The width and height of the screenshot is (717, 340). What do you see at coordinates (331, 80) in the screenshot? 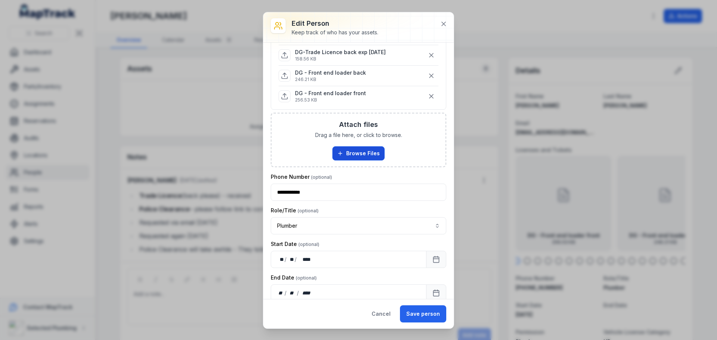
I see `p: 246.21 KB` at bounding box center [331, 80].